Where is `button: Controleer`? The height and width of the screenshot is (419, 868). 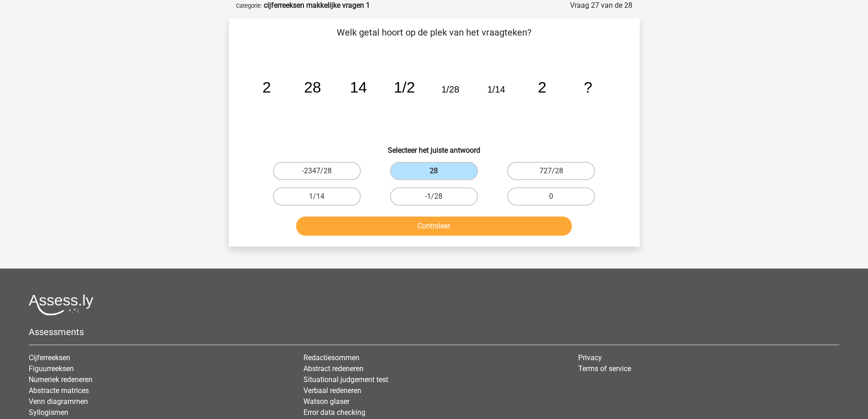 button: Controleer is located at coordinates (434, 226).